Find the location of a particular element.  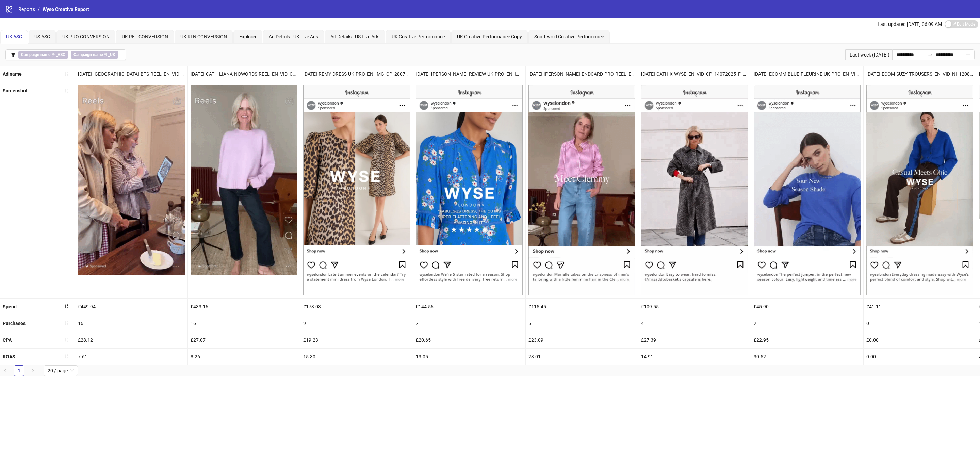

img: Screenshot 120229138606330055 is located at coordinates (469, 190).